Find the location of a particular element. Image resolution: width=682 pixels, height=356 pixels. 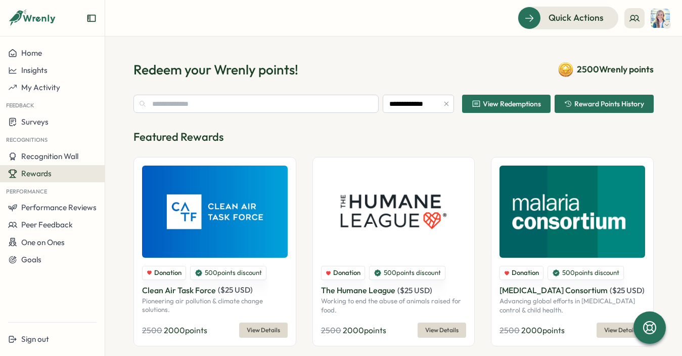

button: Reward Points History is located at coordinates (604, 104).